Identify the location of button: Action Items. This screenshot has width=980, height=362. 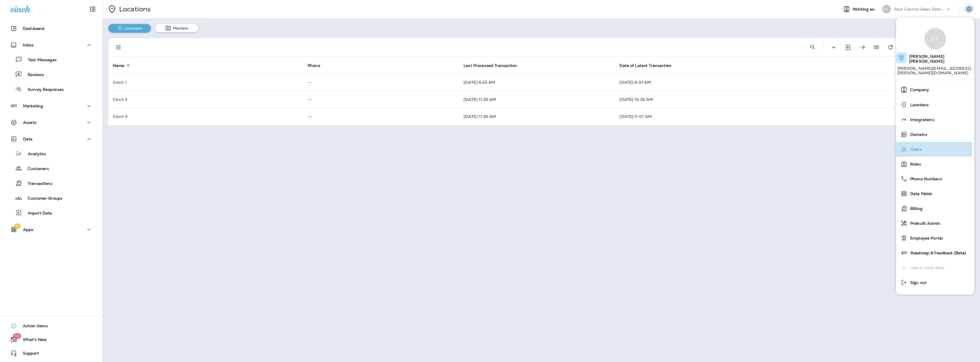
(52, 326).